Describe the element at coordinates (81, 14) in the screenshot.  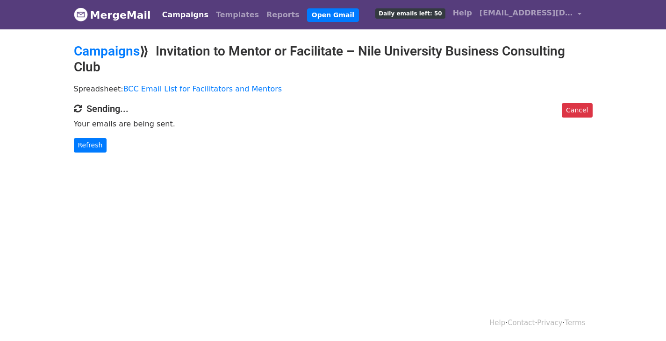
I see `img: MergeMail logo` at that location.